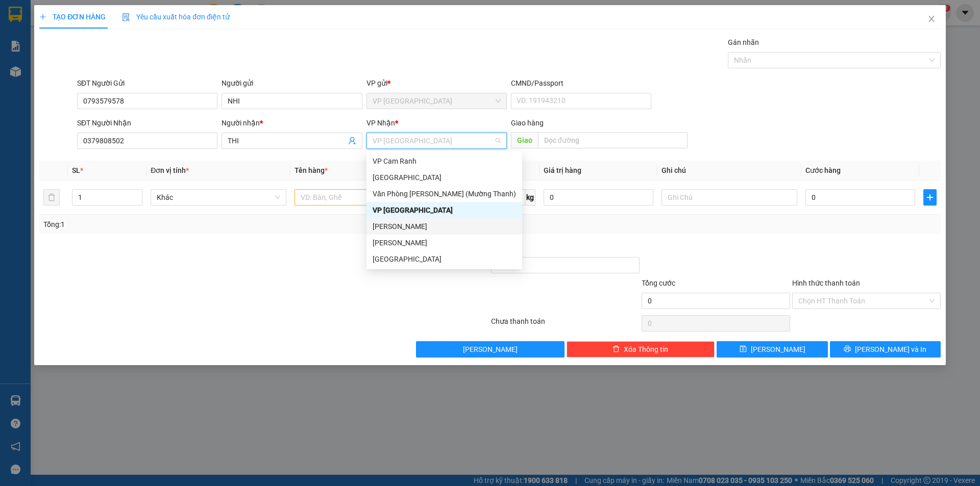 Image resolution: width=980 pixels, height=486 pixels. I want to click on span: Yêu cầu xuất hóa đơn điện tử, so click(175, 17).